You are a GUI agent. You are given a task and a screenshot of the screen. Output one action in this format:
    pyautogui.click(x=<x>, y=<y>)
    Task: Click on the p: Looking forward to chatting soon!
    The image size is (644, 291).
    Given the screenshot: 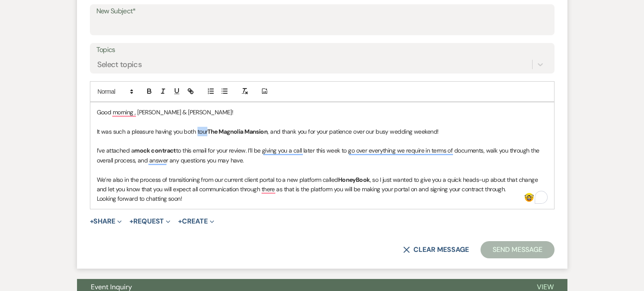 What is the action you would take?
    pyautogui.click(x=322, y=198)
    